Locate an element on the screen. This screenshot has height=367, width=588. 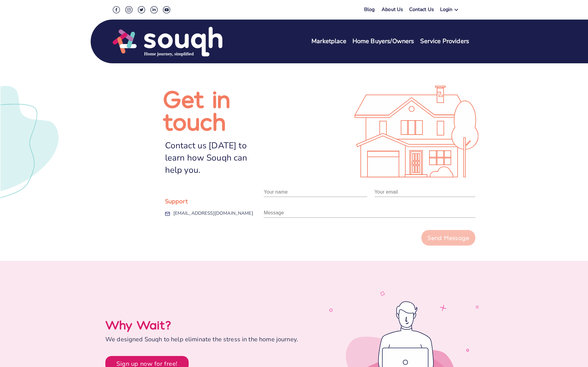
img: Illustration svg is located at coordinates (416, 131).